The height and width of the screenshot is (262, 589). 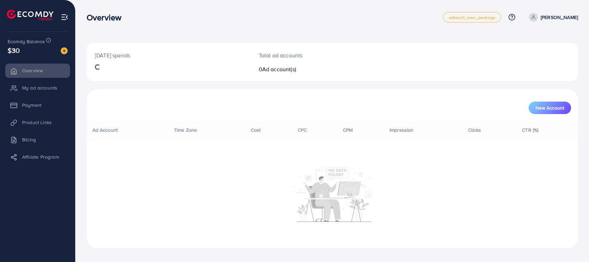 I want to click on span: Ecomdy Balance, so click(x=26, y=41).